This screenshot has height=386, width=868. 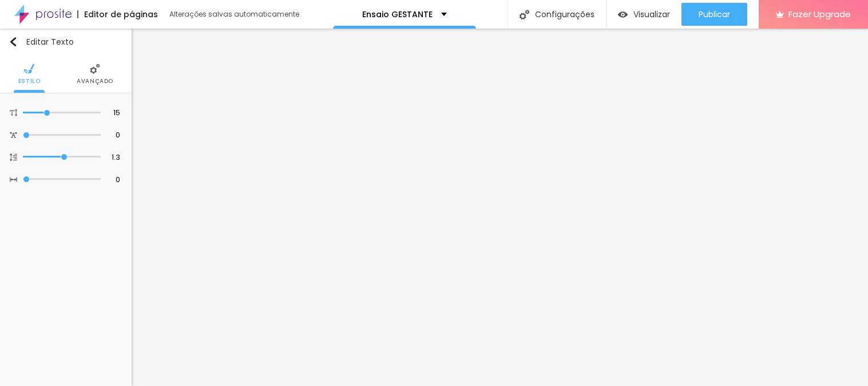 I want to click on button: Visualizar, so click(x=644, y=14).